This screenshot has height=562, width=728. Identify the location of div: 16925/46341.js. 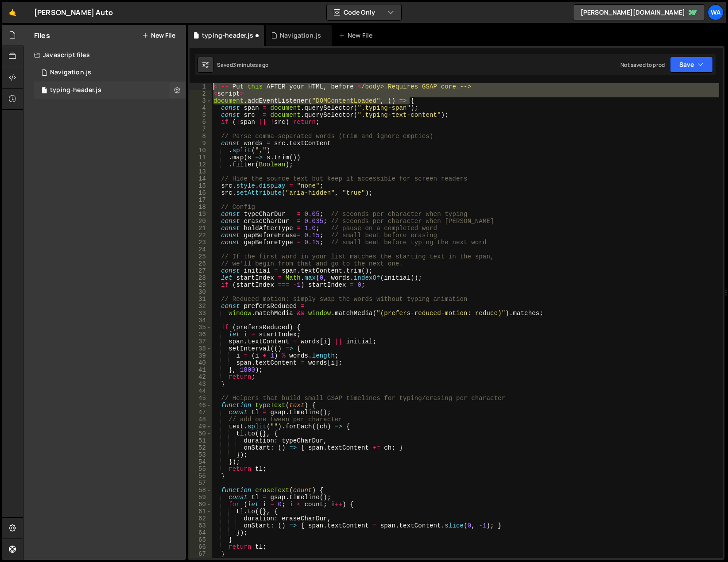
(110, 73).